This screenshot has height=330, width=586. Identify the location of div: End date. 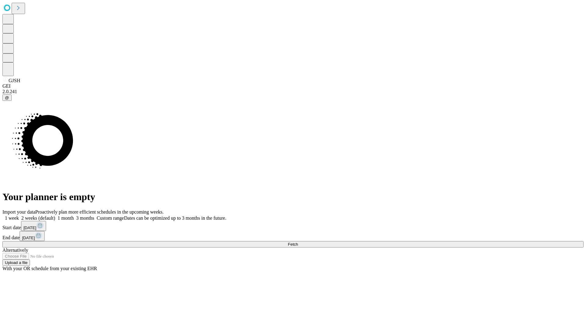
(293, 236).